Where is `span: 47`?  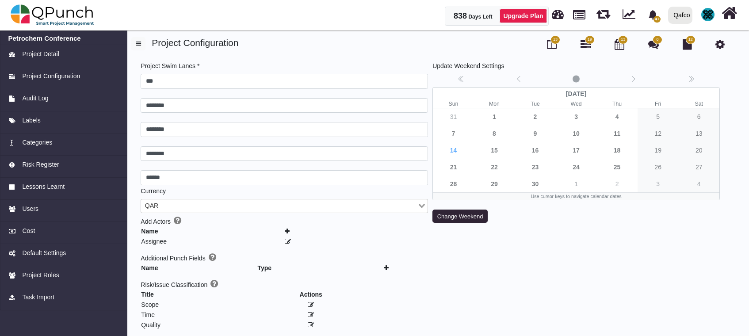 span: 47 is located at coordinates (657, 19).